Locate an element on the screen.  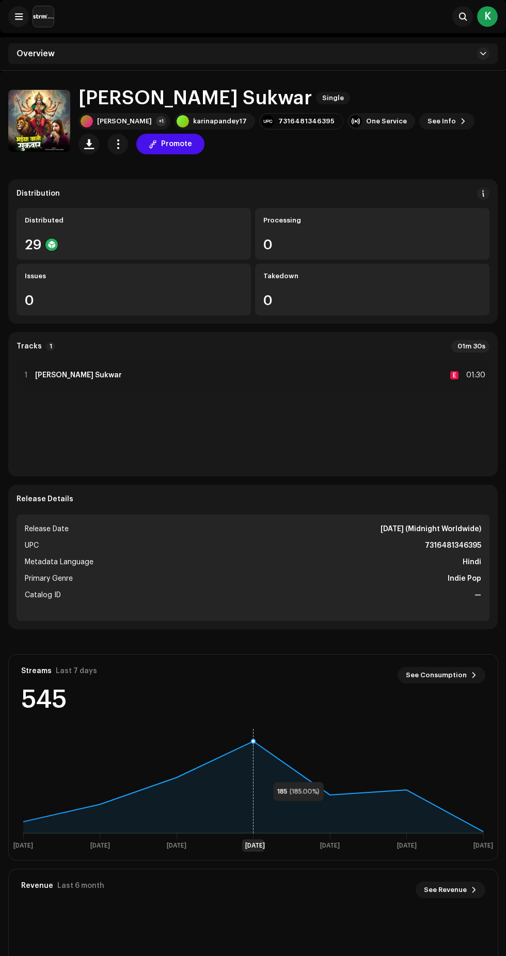
img: 408b884b-546b-4518-8448-1008f9c76b02 is located at coordinates (43, 17).